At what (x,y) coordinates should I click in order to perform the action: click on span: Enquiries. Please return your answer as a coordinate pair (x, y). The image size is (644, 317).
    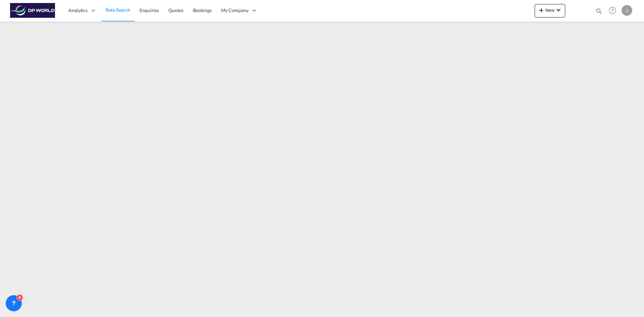
    Looking at the image, I should click on (149, 10).